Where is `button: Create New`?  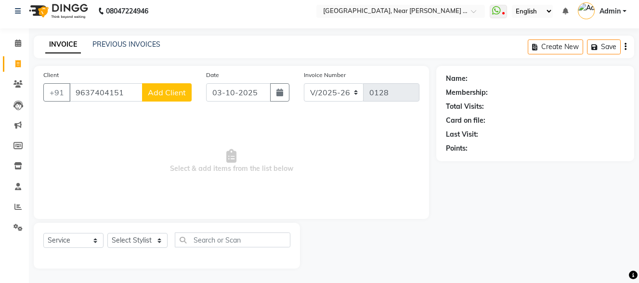 button: Create New is located at coordinates (555, 47).